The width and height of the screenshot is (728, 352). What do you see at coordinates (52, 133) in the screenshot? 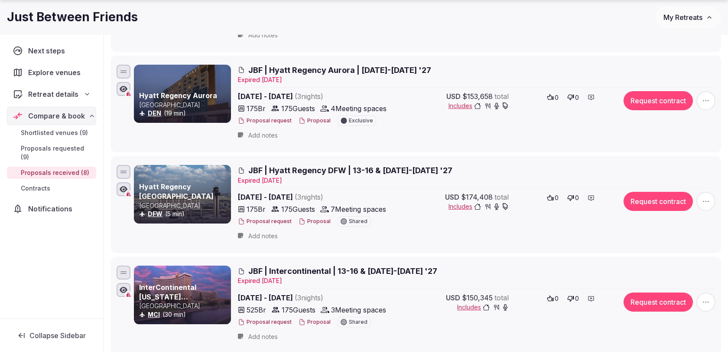
I see `a: Shortlisted venues (9)` at bounding box center [52, 133].